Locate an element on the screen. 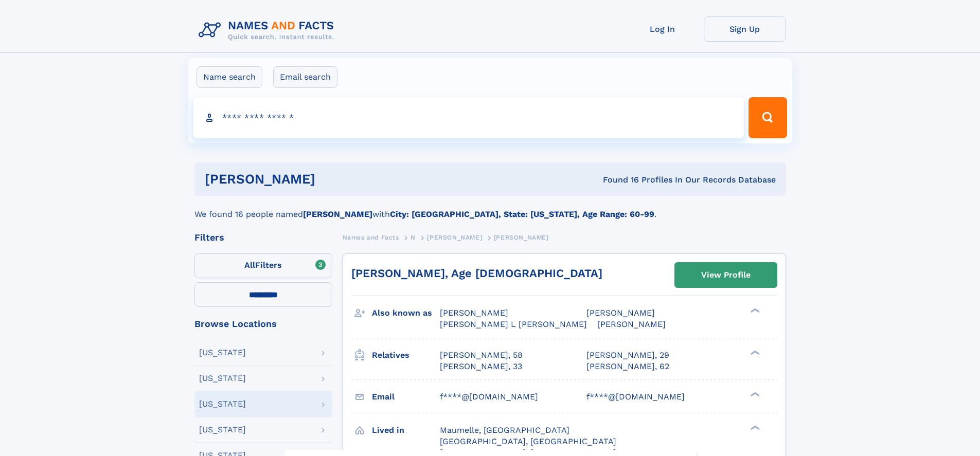  label: Email search is located at coordinates (305, 77).